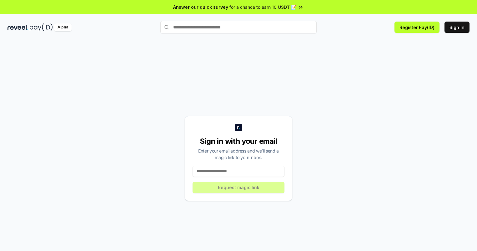  What do you see at coordinates (63, 27) in the screenshot?
I see `div: Alpha` at bounding box center [63, 27].